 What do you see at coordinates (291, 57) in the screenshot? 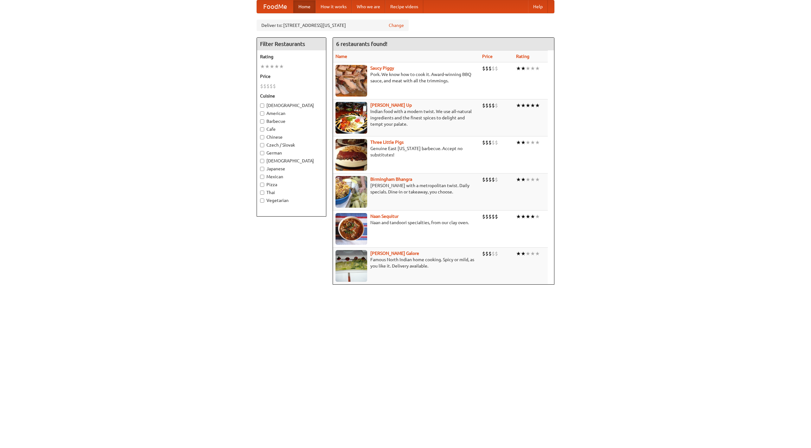
I see `h5: Rating` at bounding box center [291, 57].